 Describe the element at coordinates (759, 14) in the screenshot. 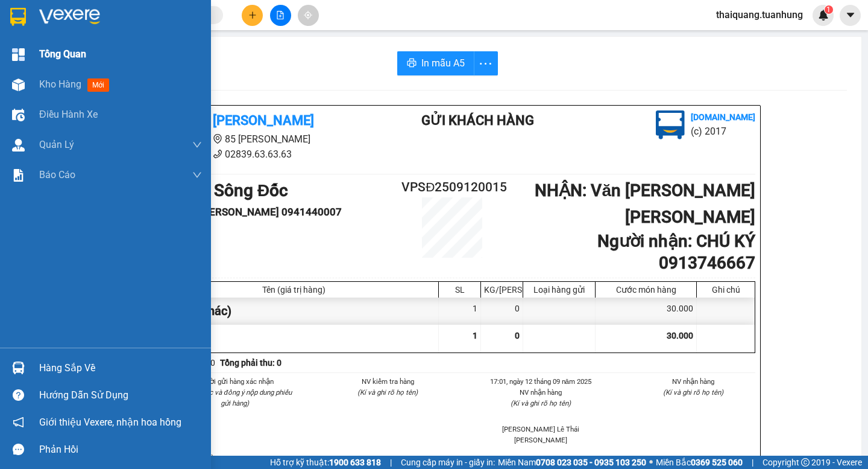

I see `span: thaiquang.tuanhung` at that location.